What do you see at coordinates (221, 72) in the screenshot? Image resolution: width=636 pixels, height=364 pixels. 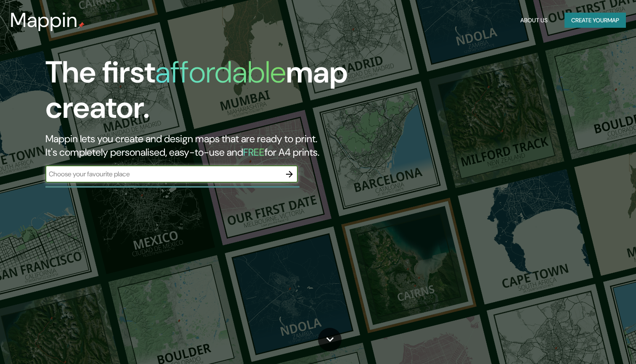 I see `h1: affordable` at bounding box center [221, 72].